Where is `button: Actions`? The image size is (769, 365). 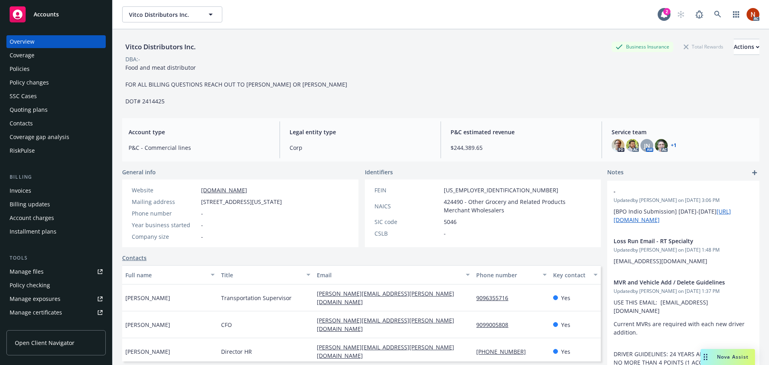
button: Actions is located at coordinates (747, 47).